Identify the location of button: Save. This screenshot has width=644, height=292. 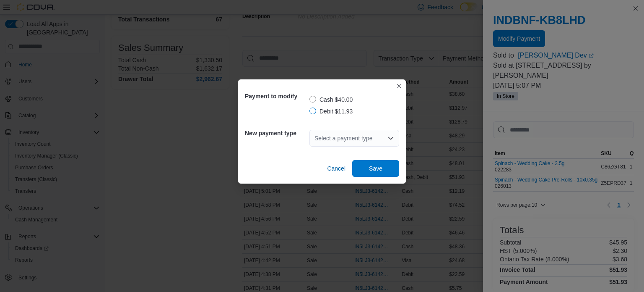
(376, 168).